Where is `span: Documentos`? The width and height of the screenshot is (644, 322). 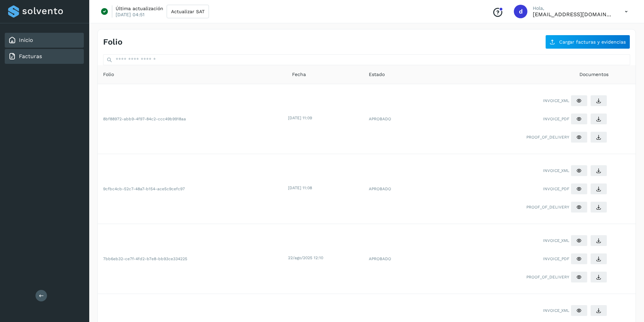 span: Documentos is located at coordinates (594, 74).